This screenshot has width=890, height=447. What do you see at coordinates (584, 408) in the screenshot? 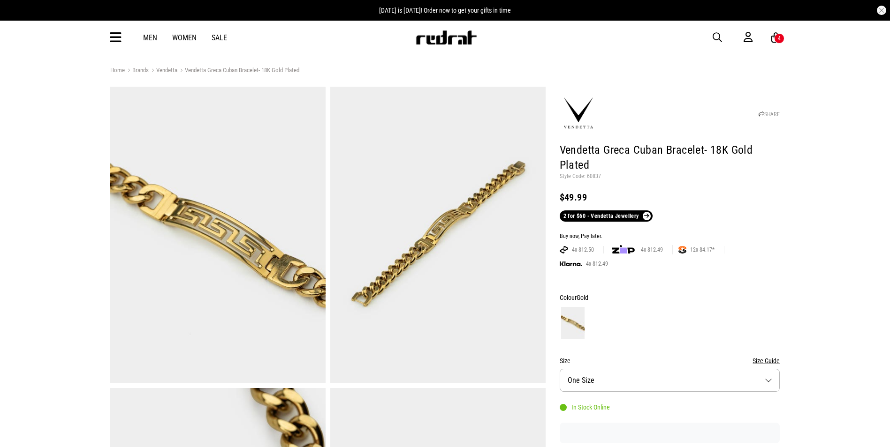
I see `div: In Stock Online` at bounding box center [584, 408].